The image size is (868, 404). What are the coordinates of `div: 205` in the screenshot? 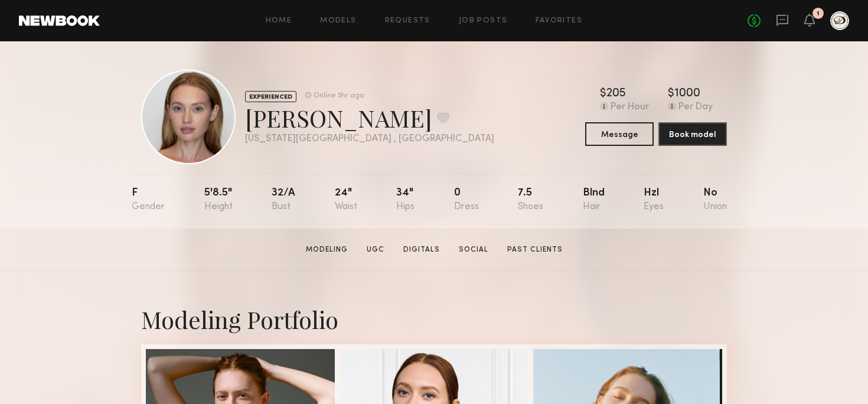 It's located at (616, 94).